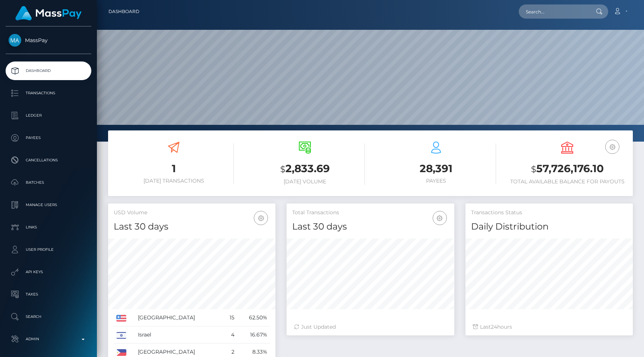 The image size is (644, 357). I want to click on a: Taxes, so click(49, 294).